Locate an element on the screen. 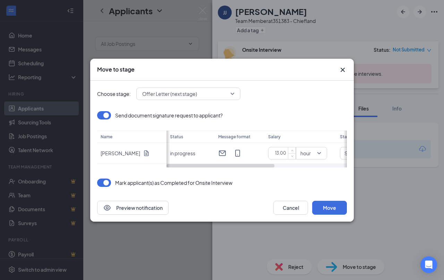 This screenshot has width=444, height=280. th: Message format is located at coordinates (240, 136).